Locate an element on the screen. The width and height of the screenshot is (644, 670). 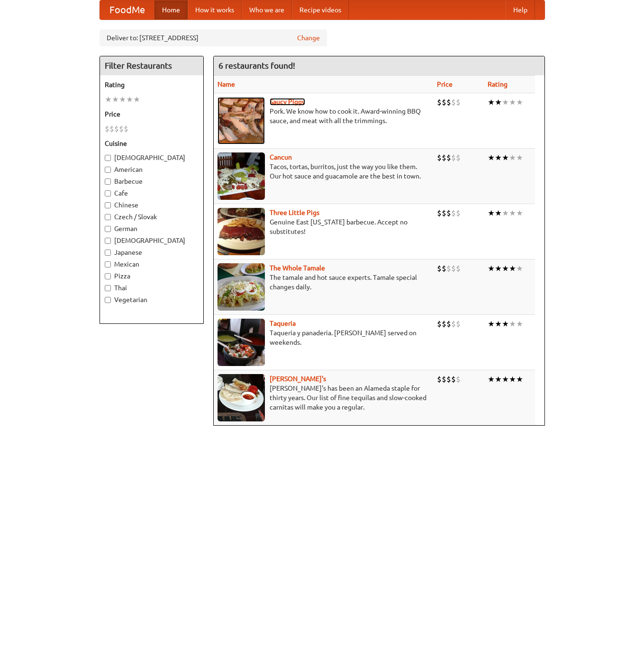
input: Thai is located at coordinates (108, 288).